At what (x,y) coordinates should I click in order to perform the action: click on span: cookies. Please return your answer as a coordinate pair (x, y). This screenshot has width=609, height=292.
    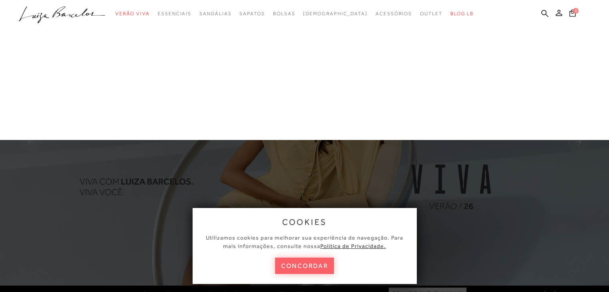
    Looking at the image, I should click on (305, 222).